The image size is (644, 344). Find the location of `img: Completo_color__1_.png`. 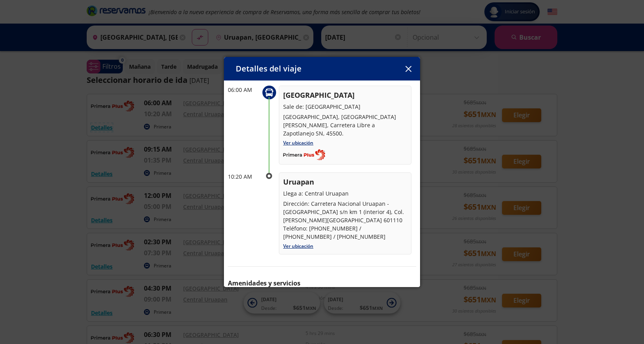

img: Completo_color__1_.png is located at coordinates (304, 155).